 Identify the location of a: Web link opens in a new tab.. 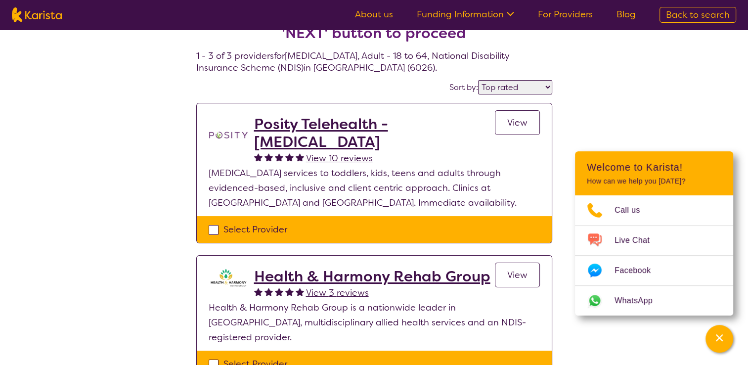
(654, 301).